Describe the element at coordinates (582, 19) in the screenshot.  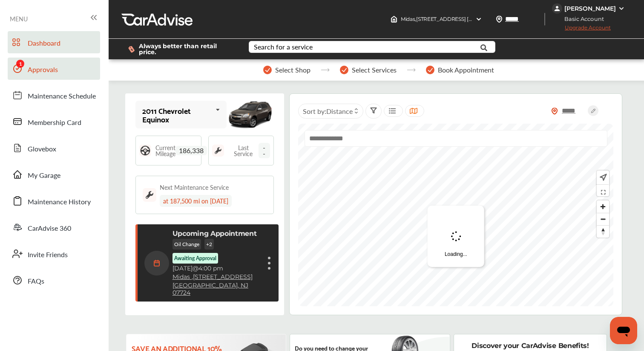
I see `span: Basic Account` at that location.